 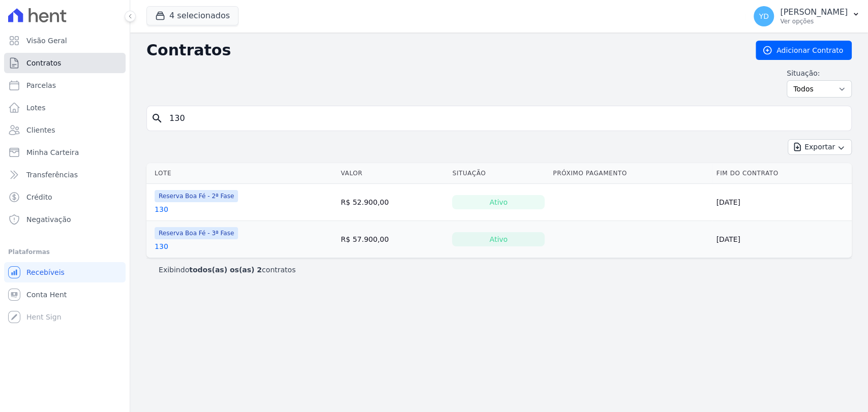 I want to click on th: Próximo Pagamento, so click(x=630, y=174).